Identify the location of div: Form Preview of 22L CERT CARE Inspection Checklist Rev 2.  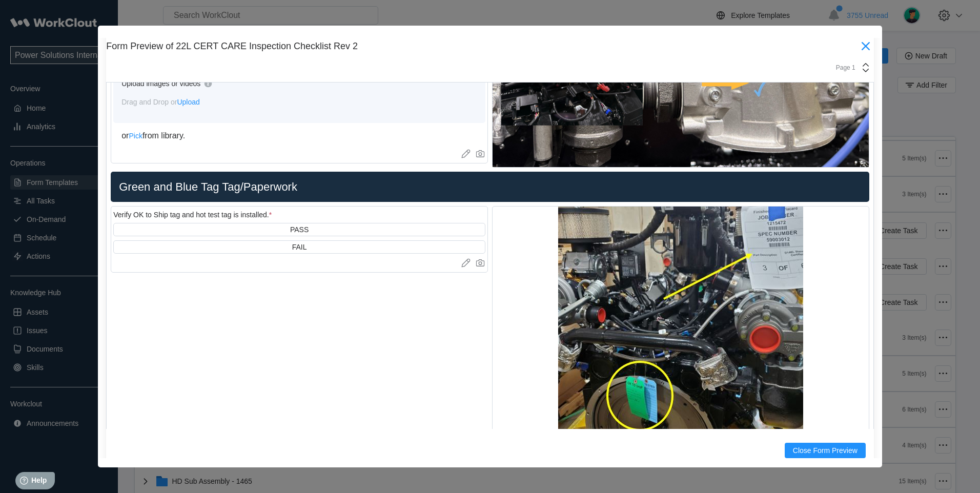
(482, 46).